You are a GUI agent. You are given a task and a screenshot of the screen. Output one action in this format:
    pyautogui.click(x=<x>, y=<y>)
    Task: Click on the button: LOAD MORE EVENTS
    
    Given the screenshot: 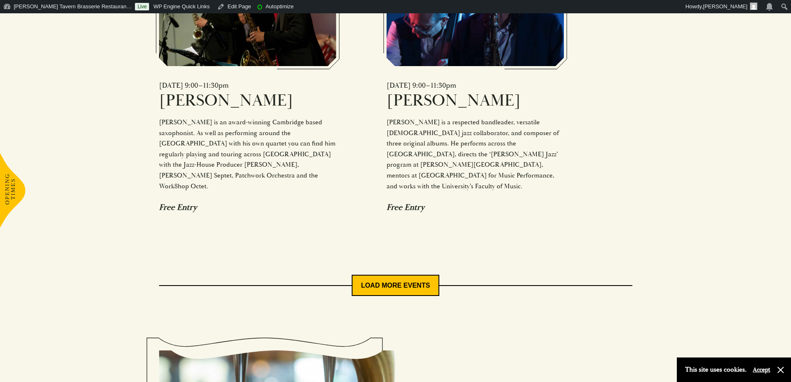 What is the action you would take?
    pyautogui.click(x=396, y=285)
    